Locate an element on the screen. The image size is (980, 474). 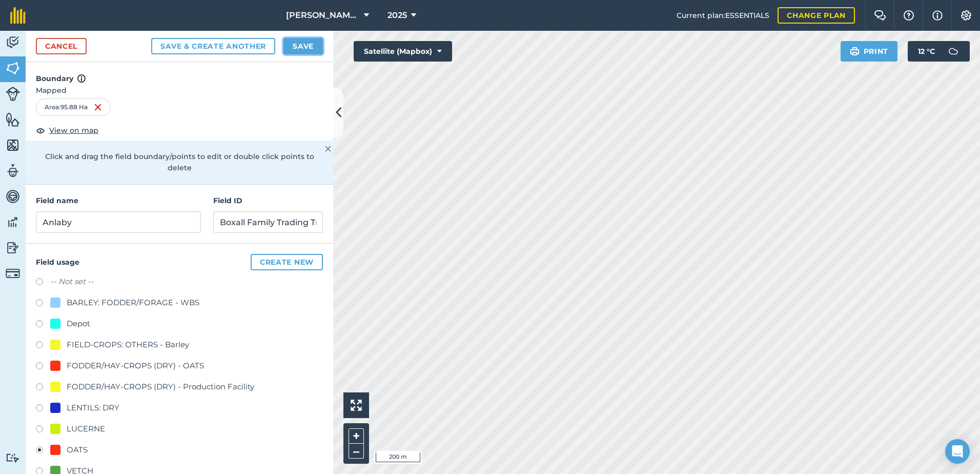
div: FIELD-CROPS: OTHERS - Barley is located at coordinates (127, 345).